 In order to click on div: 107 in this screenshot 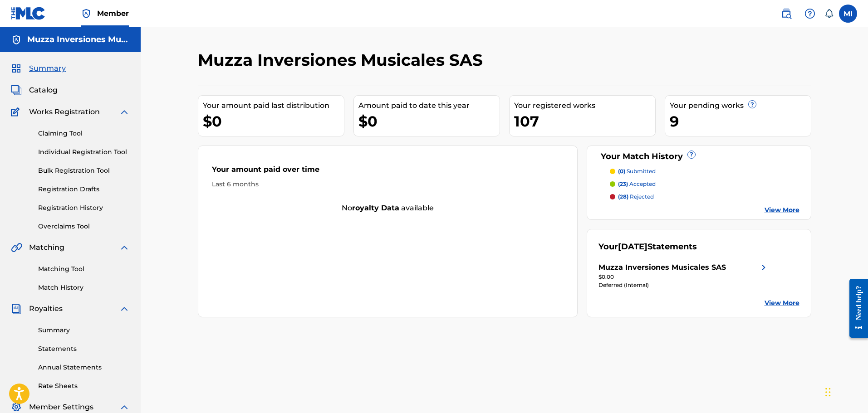, I will do `click(585, 121)`.